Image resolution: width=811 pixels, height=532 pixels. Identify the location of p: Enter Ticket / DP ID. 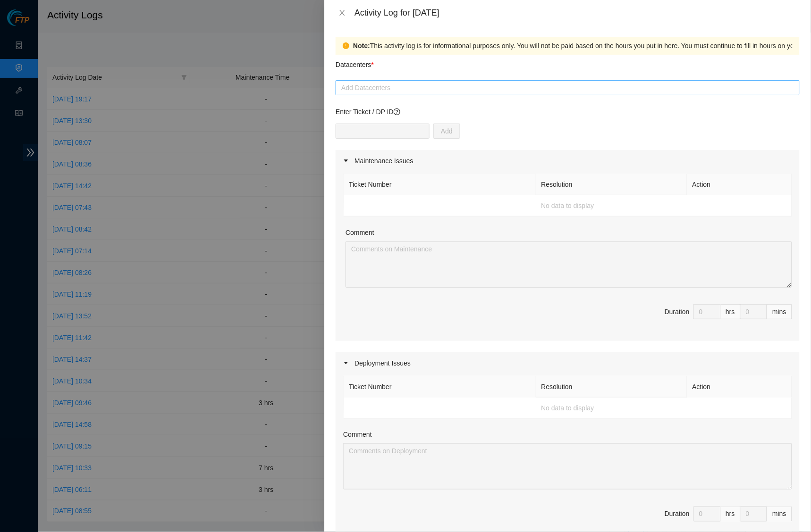
(567, 112).